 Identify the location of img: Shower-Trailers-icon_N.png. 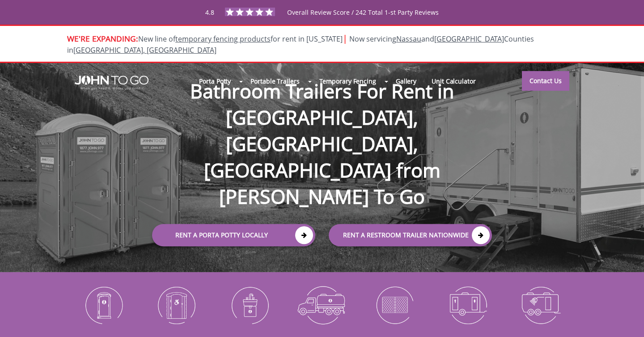
(541, 305).